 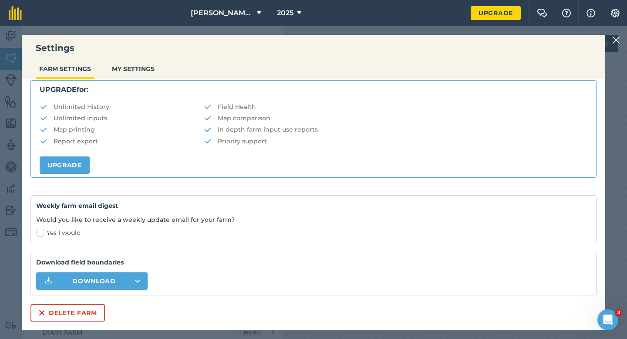 What do you see at coordinates (619, 313) in the screenshot?
I see `span: 3` at bounding box center [619, 313].